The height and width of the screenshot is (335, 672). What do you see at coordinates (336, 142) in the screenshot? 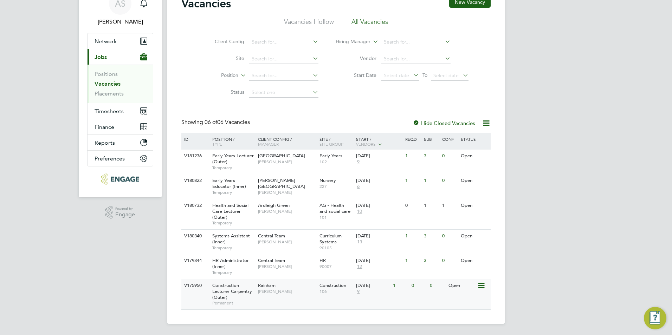
I see `div: Site /` at bounding box center [336, 142].